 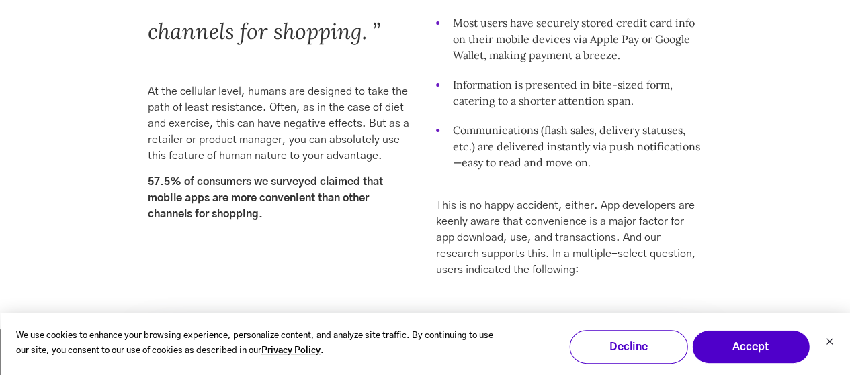 What do you see at coordinates (255, 345) in the screenshot?
I see `p: We use cookies to enhance your browsing experience, personalize content, and analyze site traffic...` at bounding box center [255, 345].